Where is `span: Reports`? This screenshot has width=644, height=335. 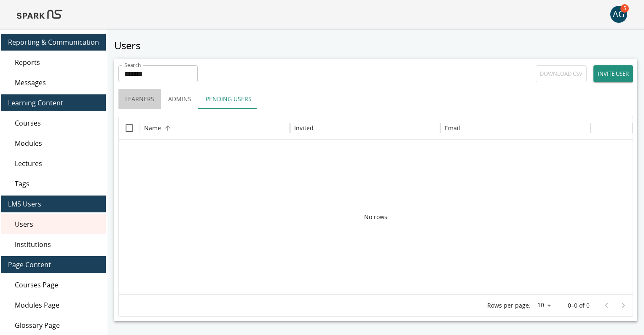
span: Reports is located at coordinates (57, 62).